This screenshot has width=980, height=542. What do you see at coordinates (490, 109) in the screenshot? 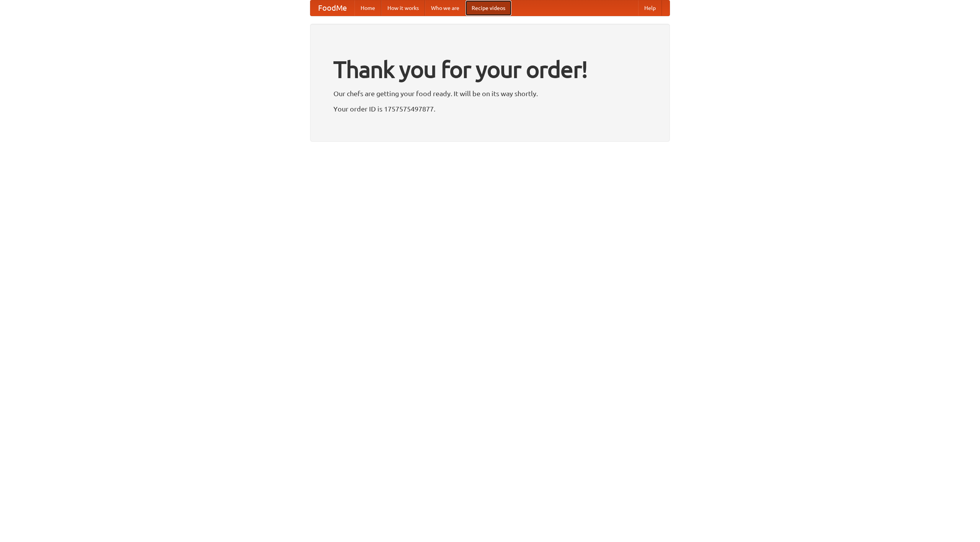
I see `p: Your order ID is 1757575497877.` at bounding box center [490, 109].